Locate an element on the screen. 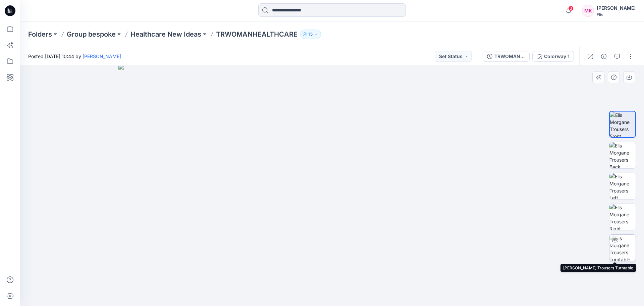 The width and height of the screenshot is (644, 306). button: Colorway 1 is located at coordinates (553, 56).